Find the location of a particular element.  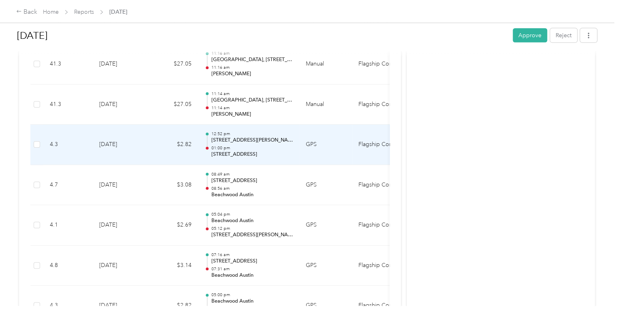

td: 4.1 is located at coordinates (68, 225).